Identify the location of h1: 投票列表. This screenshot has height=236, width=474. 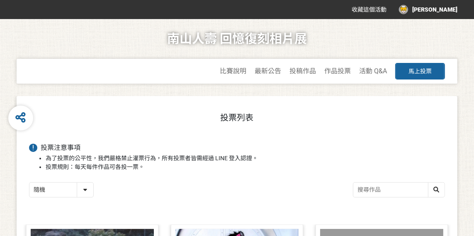
(237, 118).